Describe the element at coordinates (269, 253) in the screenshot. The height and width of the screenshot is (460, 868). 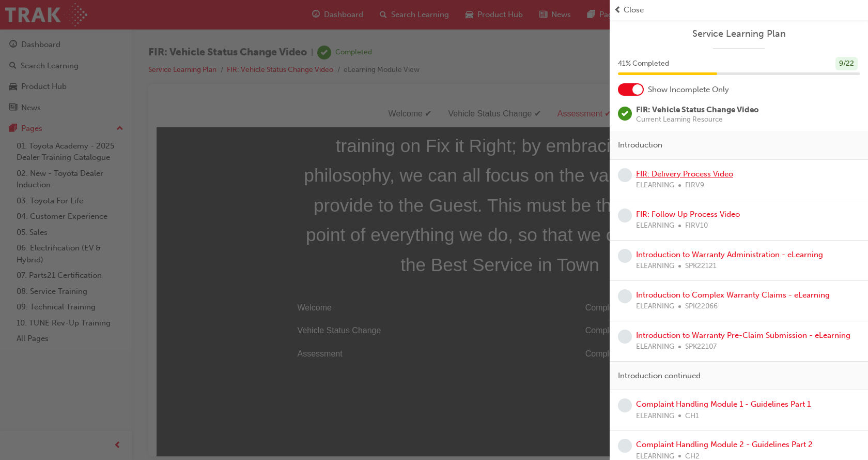
I see `td: Assessment` at that location.